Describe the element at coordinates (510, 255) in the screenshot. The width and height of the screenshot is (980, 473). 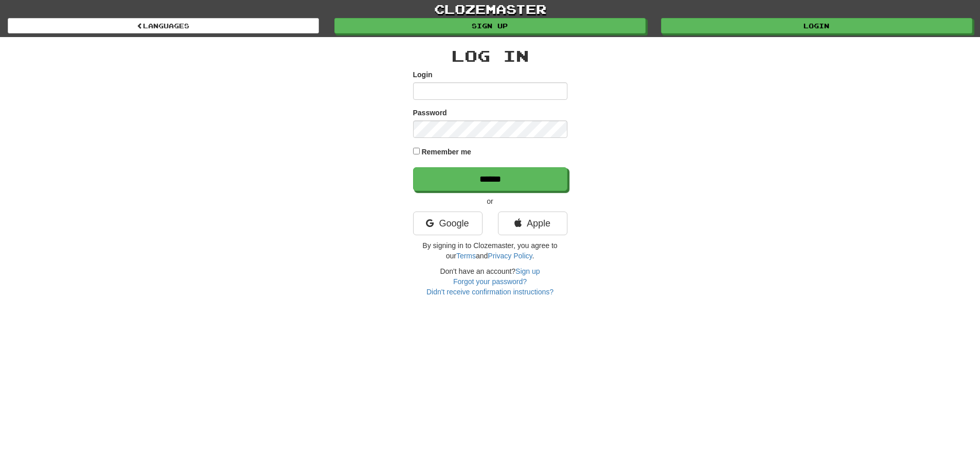
I see `a: Privacy Policy` at that location.